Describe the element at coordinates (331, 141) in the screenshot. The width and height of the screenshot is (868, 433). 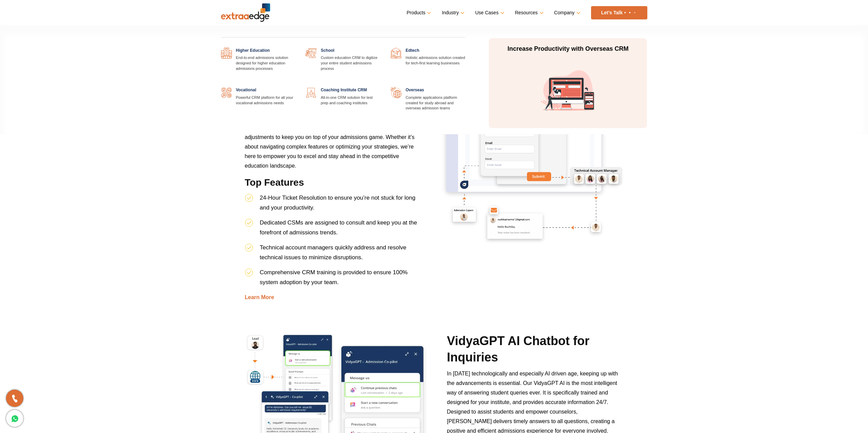
I see `span: With ExtraaEdge, support and training are like having a personal coach by your side—always equipp...` at that location.